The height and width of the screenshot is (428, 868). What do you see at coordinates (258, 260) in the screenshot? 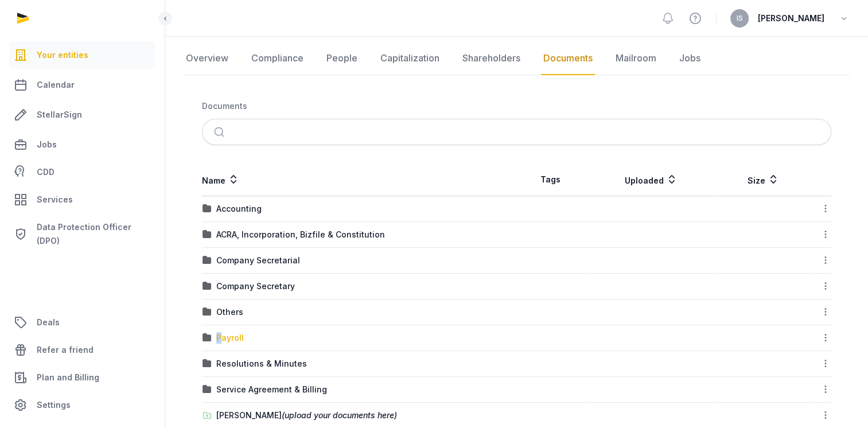
I see `div: Company Secretarial` at bounding box center [258, 260].